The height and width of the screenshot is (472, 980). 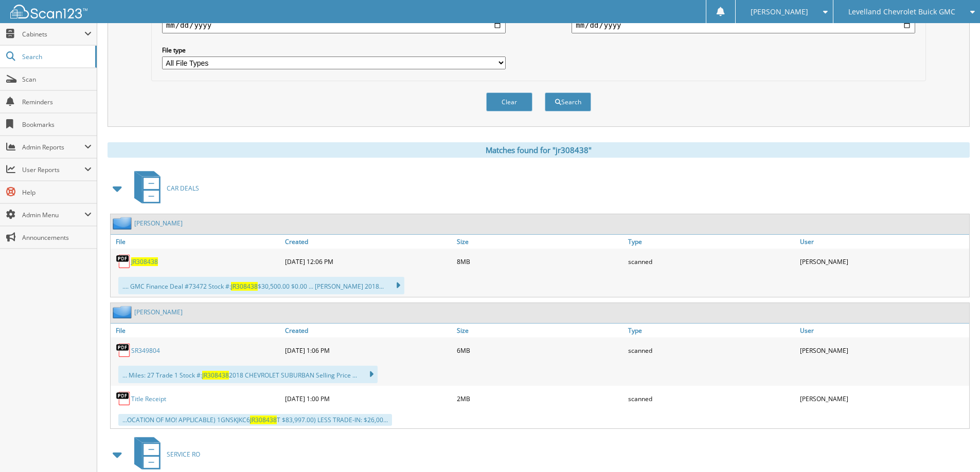 I want to click on div: 8MB, so click(x=540, y=262).